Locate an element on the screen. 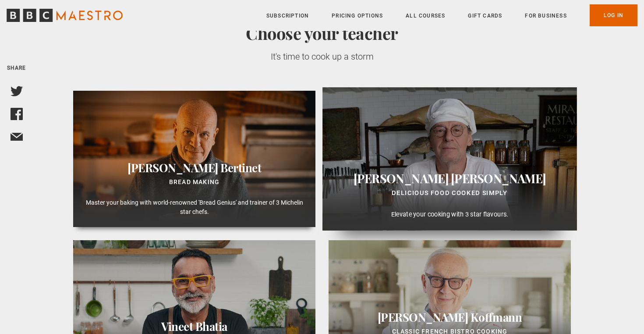 The width and height of the screenshot is (644, 334). span: Share is located at coordinates (17, 68).